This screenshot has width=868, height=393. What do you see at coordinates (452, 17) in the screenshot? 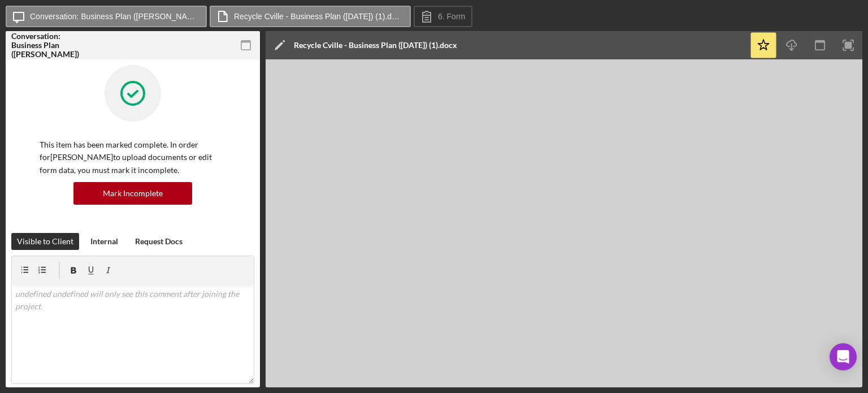
I see `label: 6. Form` at bounding box center [452, 17].